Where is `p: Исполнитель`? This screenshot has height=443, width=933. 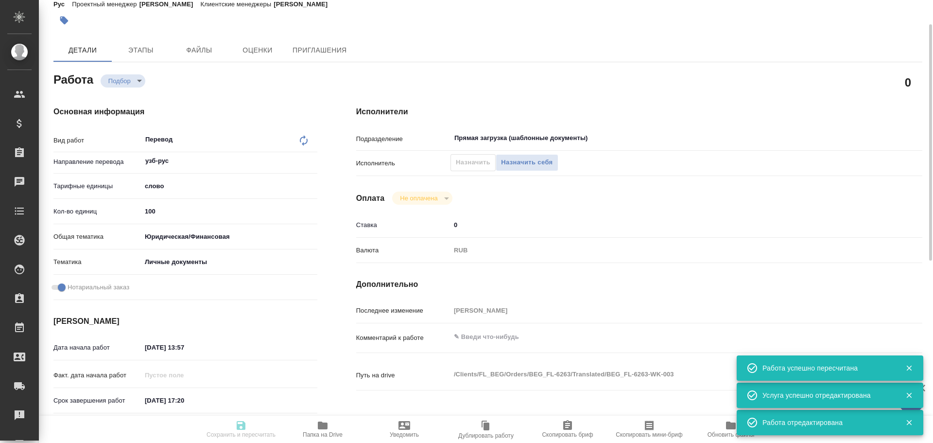 p: Исполнитель is located at coordinates (403, 163).